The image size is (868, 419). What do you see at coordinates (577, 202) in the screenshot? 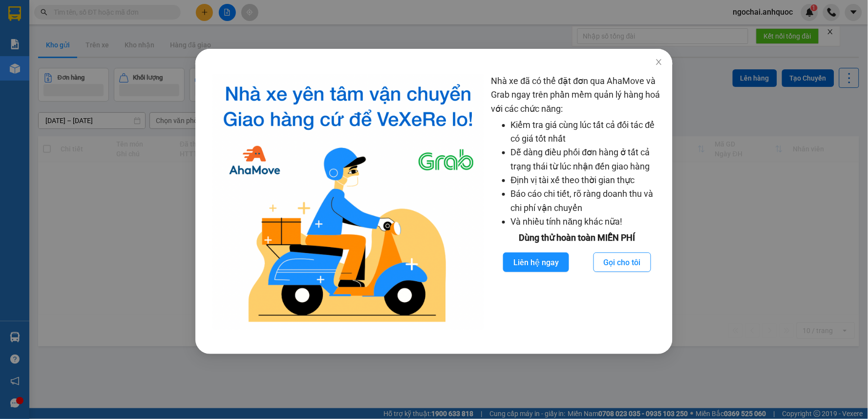
I see `div: Nhà xe đã có thể đặt đơn qua AhaMove và Grab ngay trên phần mềm quản lý hàng hoá với các chức năng:` at bounding box center [577, 202].